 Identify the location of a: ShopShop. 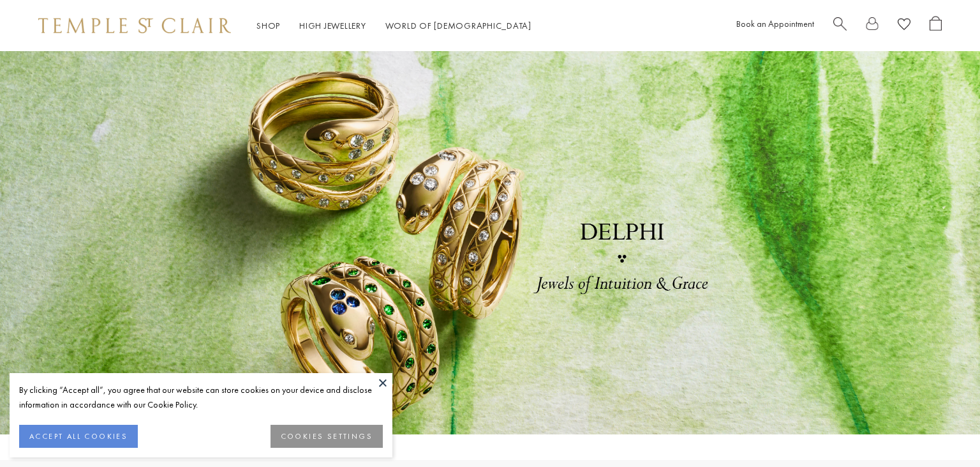
(268, 25).